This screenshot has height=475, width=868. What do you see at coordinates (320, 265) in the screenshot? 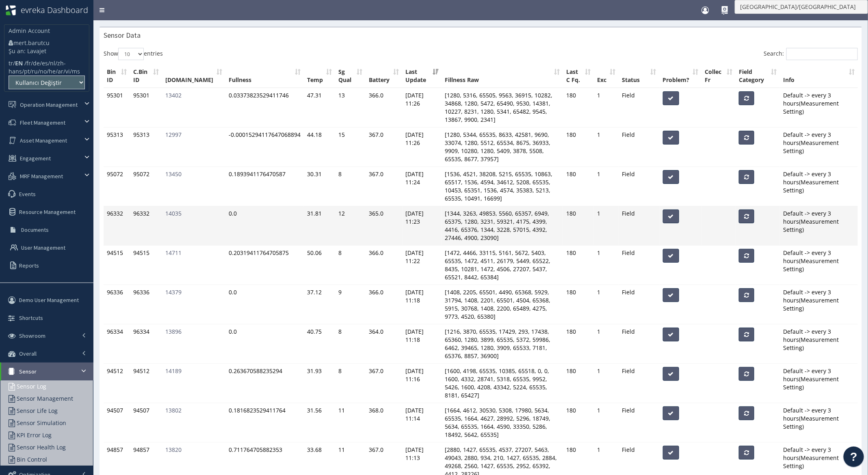
I see `td: 50.06` at bounding box center [320, 265].